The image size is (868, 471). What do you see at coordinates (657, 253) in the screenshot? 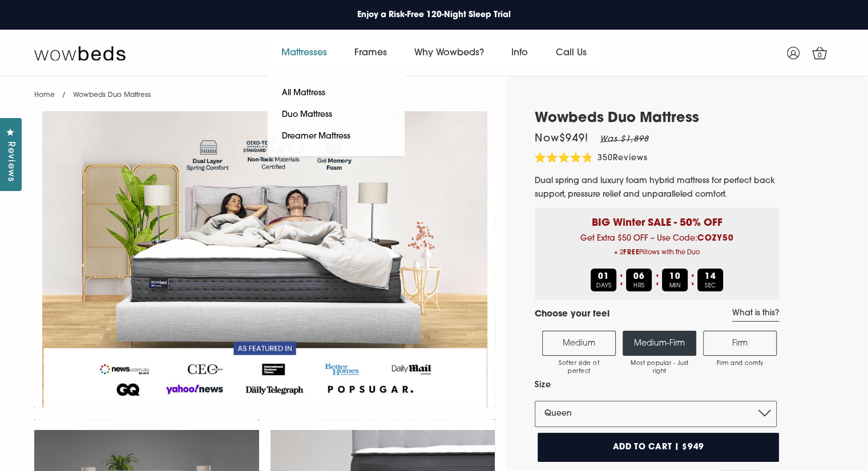
I see `span: + 2 Pillows with the Duo` at bounding box center [657, 253].